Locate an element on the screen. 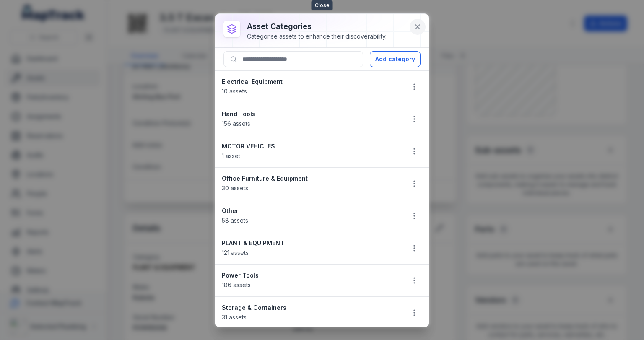 The height and width of the screenshot is (340, 644). span: 10 assets is located at coordinates (234, 91).